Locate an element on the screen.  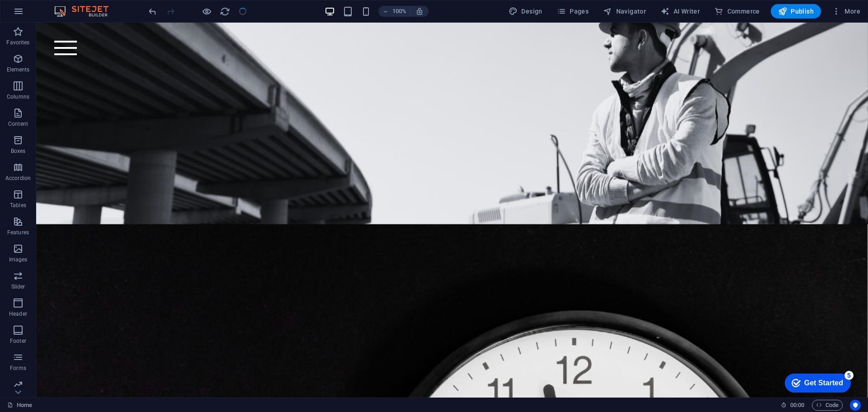
button: Commerce is located at coordinates (737, 11).